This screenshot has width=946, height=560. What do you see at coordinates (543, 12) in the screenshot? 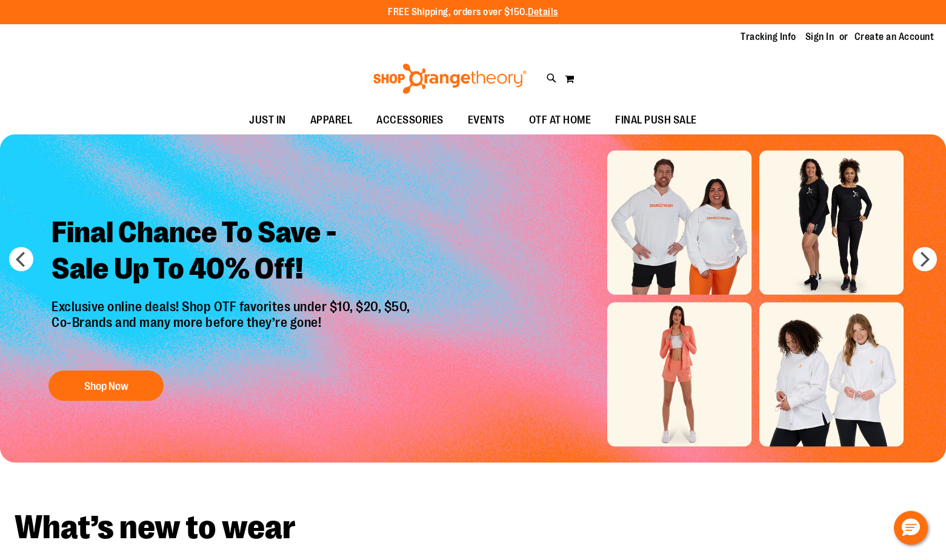
I see `a: Details` at bounding box center [543, 12].